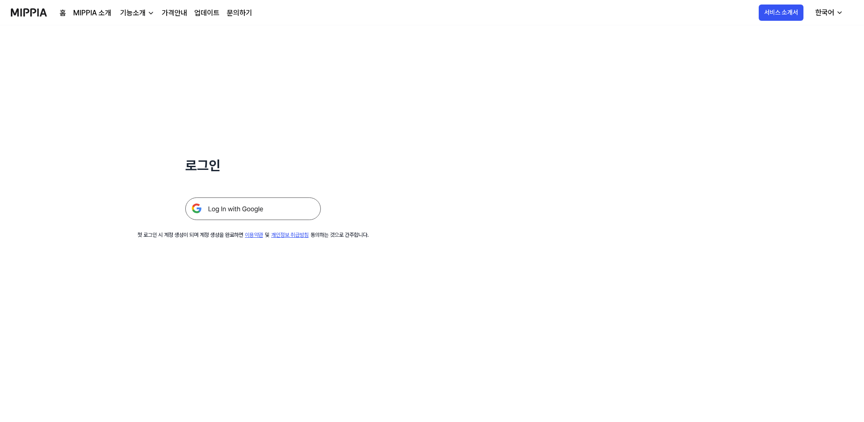  Describe the element at coordinates (207, 13) in the screenshot. I see `a: 업데이트` at that location.